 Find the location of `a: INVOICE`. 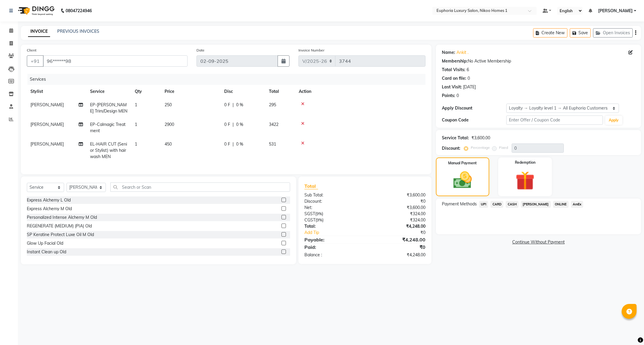

a: INVOICE is located at coordinates (39, 31).